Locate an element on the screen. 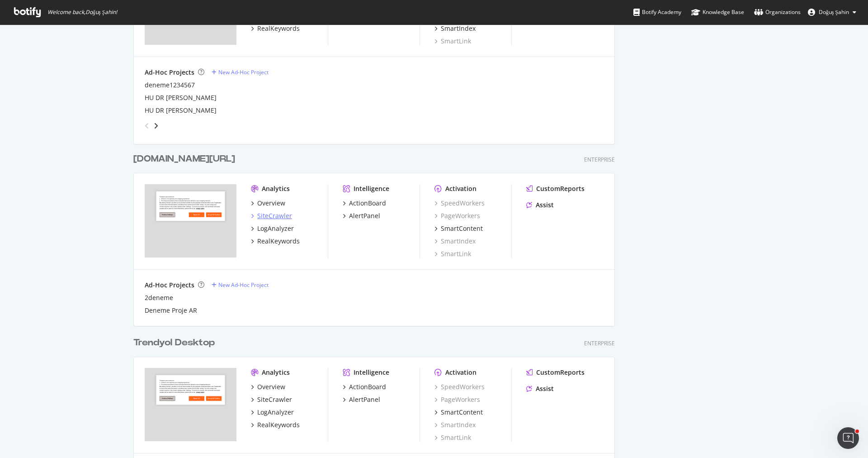 This screenshot has width=868, height=458. div: Trendyol Desktop is located at coordinates (174, 342).